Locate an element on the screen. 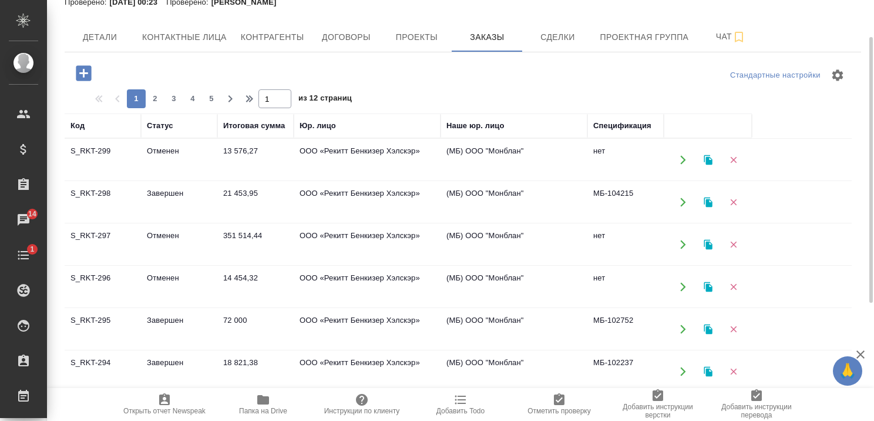 The width and height of the screenshot is (874, 421). td: 21 453,95 is located at coordinates (255, 202).